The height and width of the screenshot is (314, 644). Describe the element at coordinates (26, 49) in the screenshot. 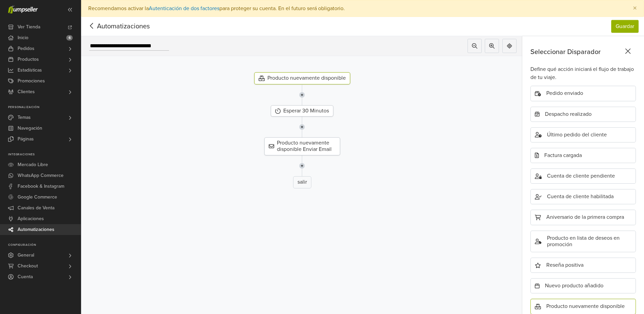

I see `span: Pedidos` at that location.